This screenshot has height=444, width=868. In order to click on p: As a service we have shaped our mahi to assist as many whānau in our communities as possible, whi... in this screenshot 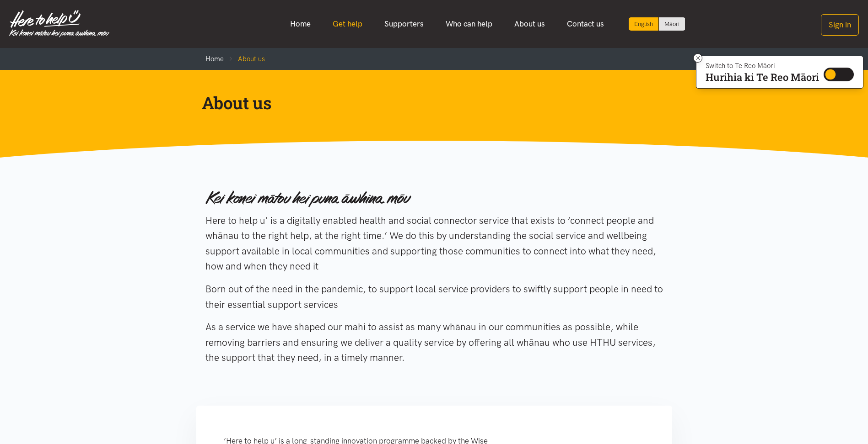, I will do `click(434, 342)`.